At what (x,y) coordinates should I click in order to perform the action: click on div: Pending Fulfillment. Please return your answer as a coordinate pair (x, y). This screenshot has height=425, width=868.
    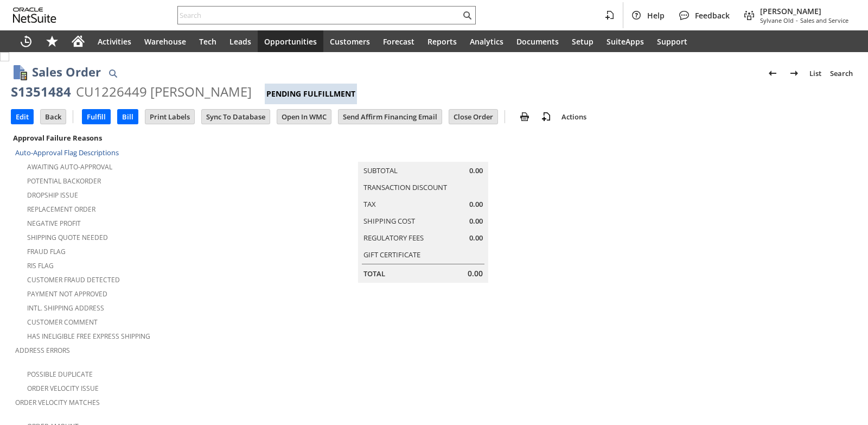
    Looking at the image, I should click on (311, 94).